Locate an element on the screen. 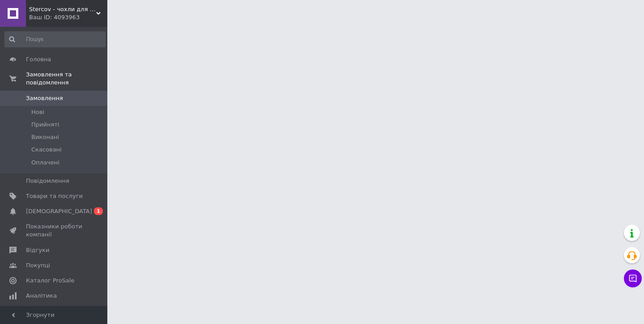  span: 1 is located at coordinates (98, 211).